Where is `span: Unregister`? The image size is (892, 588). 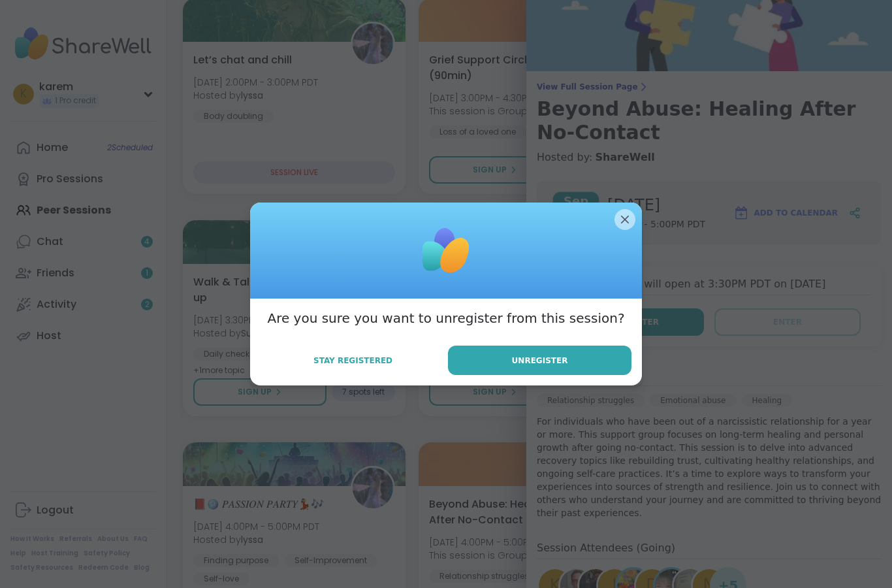
span: Unregister is located at coordinates (540, 361).